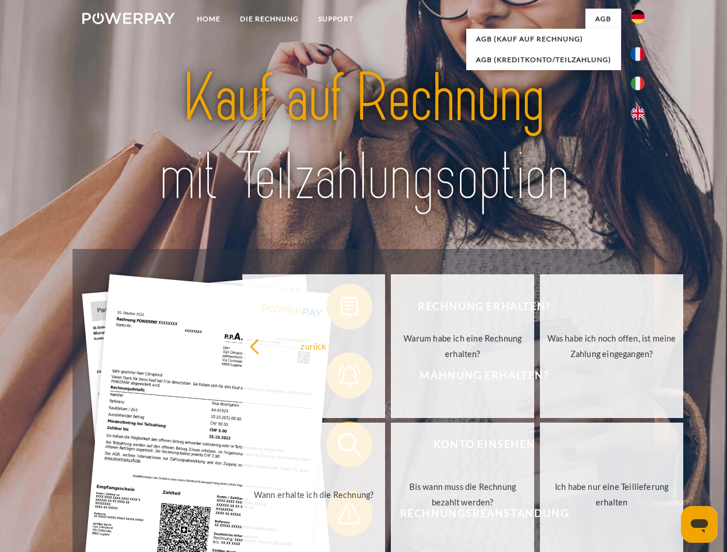 Image resolution: width=727 pixels, height=552 pixels. Describe the element at coordinates (637, 54) in the screenshot. I see `img: fr` at that location.